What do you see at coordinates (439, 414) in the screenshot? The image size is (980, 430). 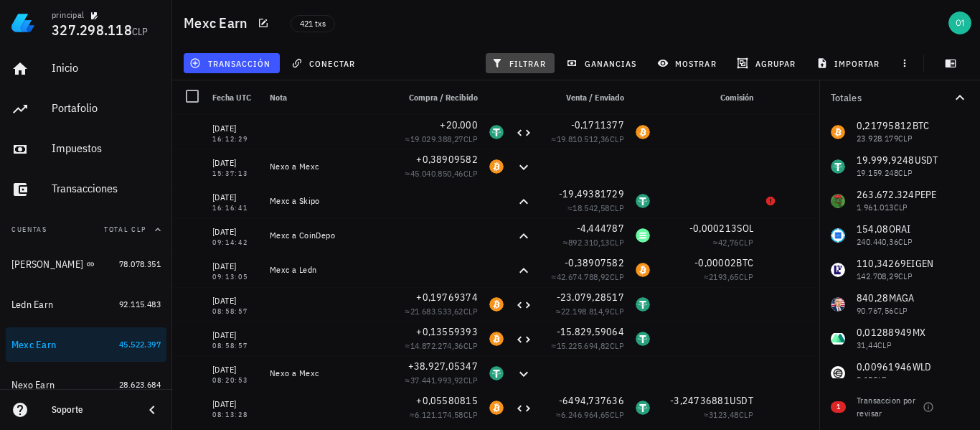 I see `span: 6.121.174,58` at bounding box center [439, 414].